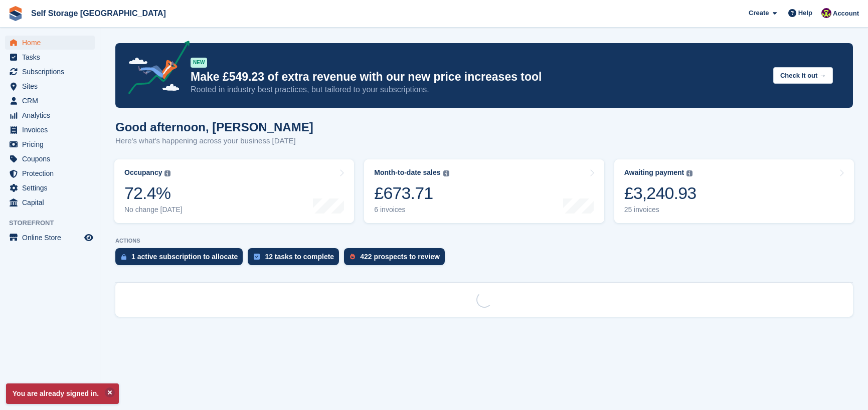 Image resolution: width=868 pixels, height=410 pixels. Describe the element at coordinates (483, 241) in the screenshot. I see `p: ACTIONS` at that location.